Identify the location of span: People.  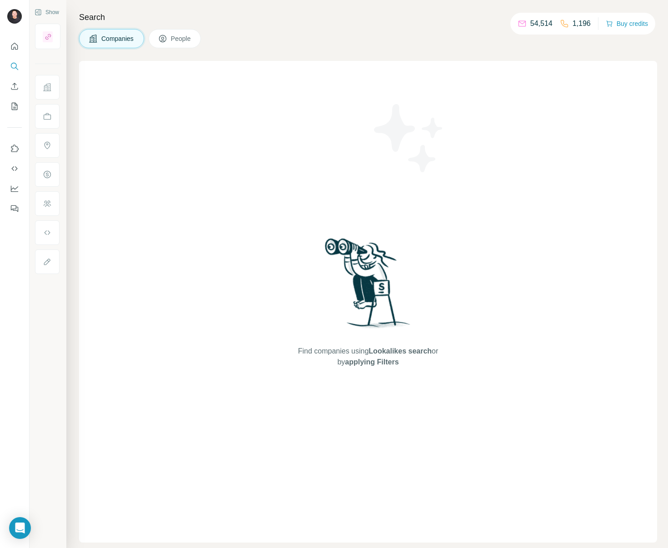
(181, 39).